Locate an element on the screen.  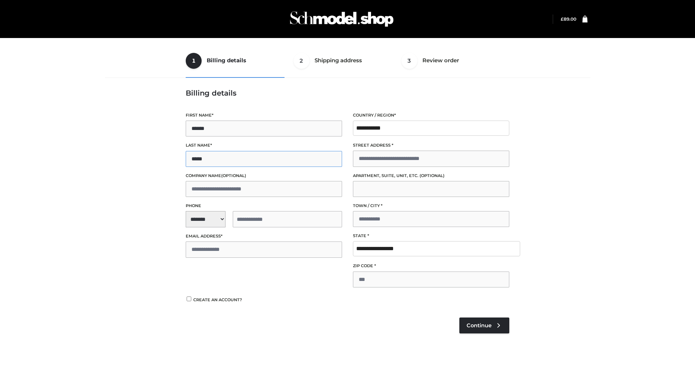
a: £89.00 is located at coordinates (568, 19).